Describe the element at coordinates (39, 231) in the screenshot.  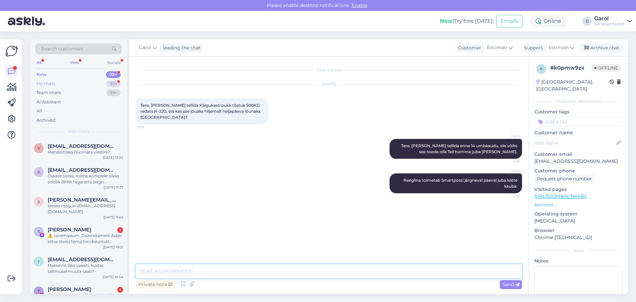
I see `span: S` at that location.